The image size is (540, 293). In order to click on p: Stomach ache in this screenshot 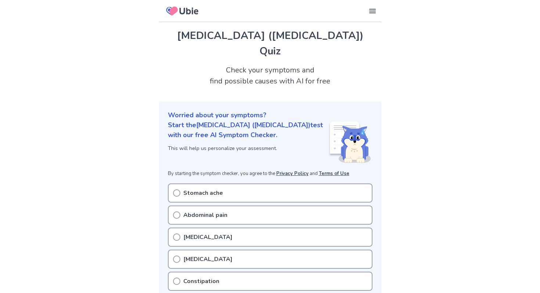, I will do `click(203, 193)`.